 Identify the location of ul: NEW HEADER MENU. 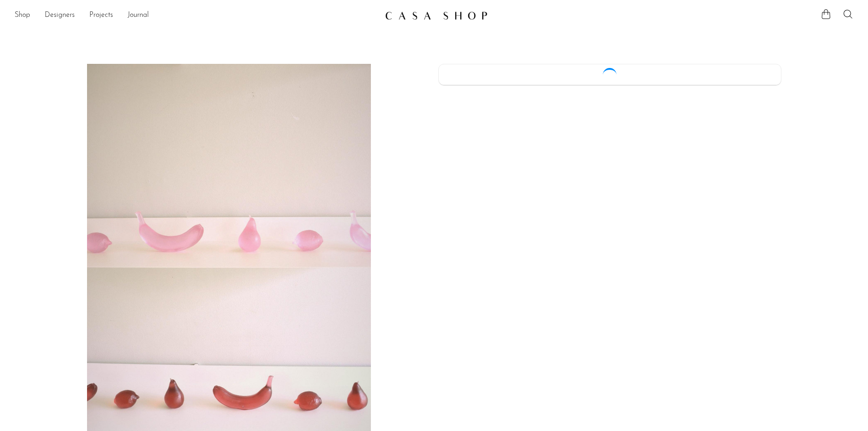
(196, 16).